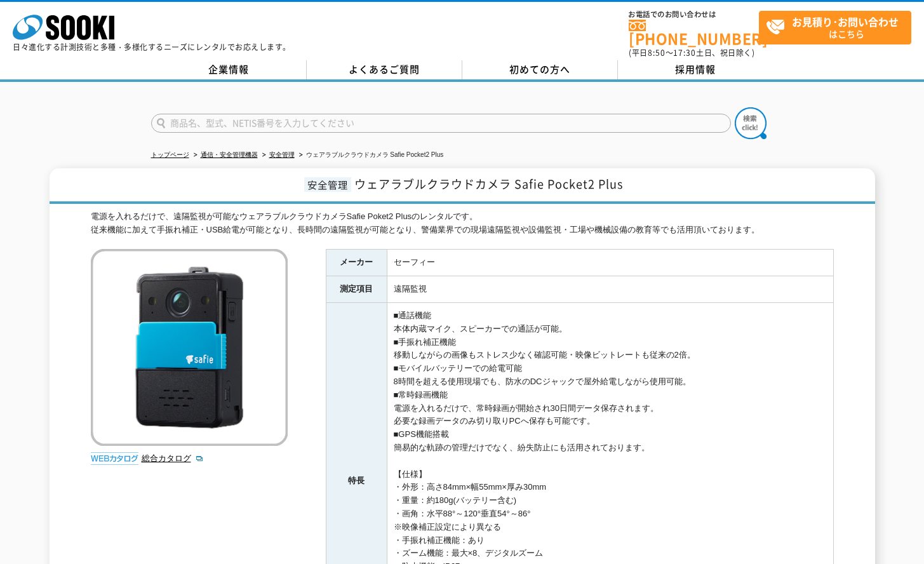  I want to click on th: メーカー, so click(356, 263).